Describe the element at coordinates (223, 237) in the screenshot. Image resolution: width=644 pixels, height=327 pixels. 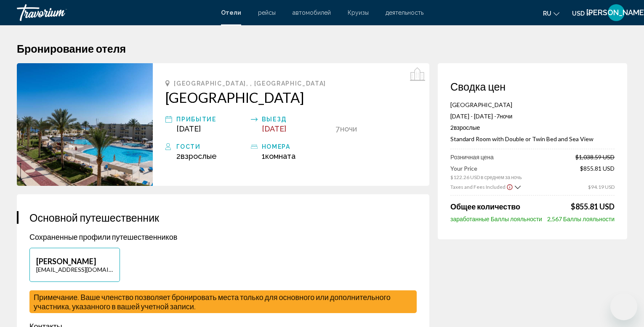
I see `p: Сохраненные профили путешественников` at that location.